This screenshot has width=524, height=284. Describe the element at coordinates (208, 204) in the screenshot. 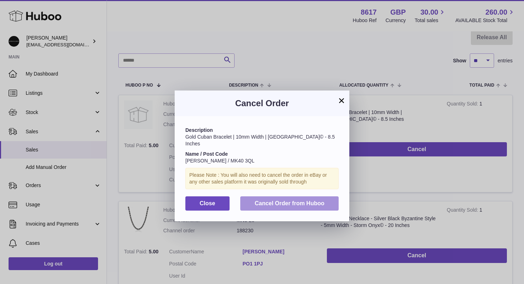

I see `button: Close` at that location.